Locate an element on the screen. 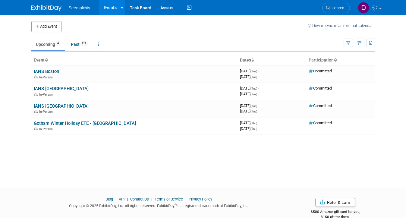  a: Blog is located at coordinates (109, 199).